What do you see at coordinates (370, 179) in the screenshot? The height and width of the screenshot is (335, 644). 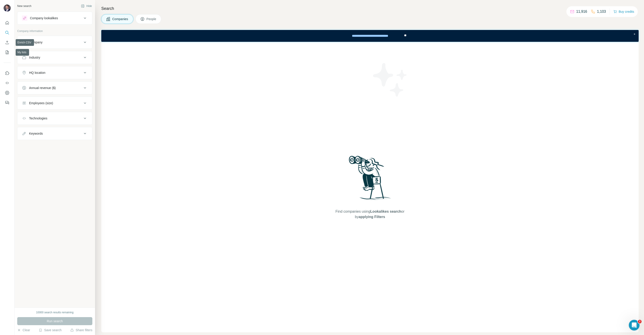 I see `img: Surfe Illustration - Woman searching with binoculars` at bounding box center [370, 179].